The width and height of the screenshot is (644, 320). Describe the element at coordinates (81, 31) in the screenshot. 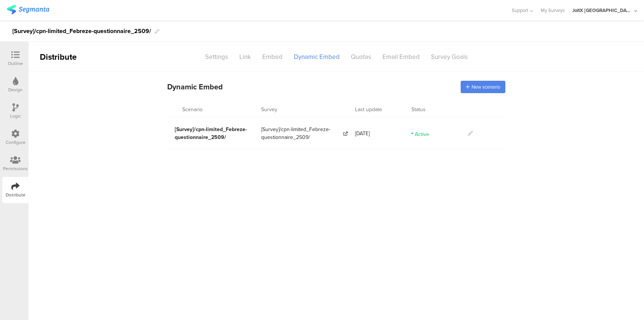

I see `div: [Survey]/cpn-limited_Febreze-questionnaire_2509/` at that location.